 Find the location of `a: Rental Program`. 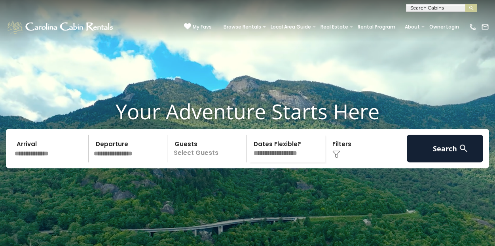

a: Rental Program is located at coordinates (376, 27).